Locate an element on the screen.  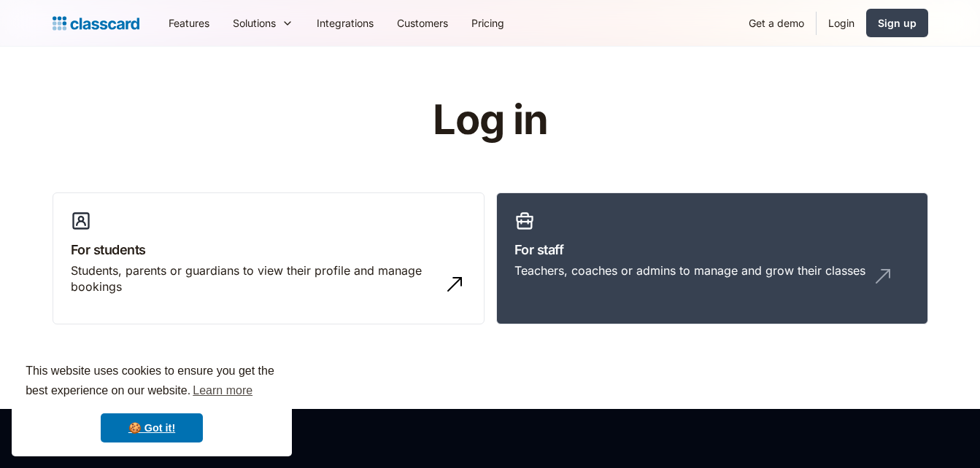
div: Sign up is located at coordinates (897, 22).